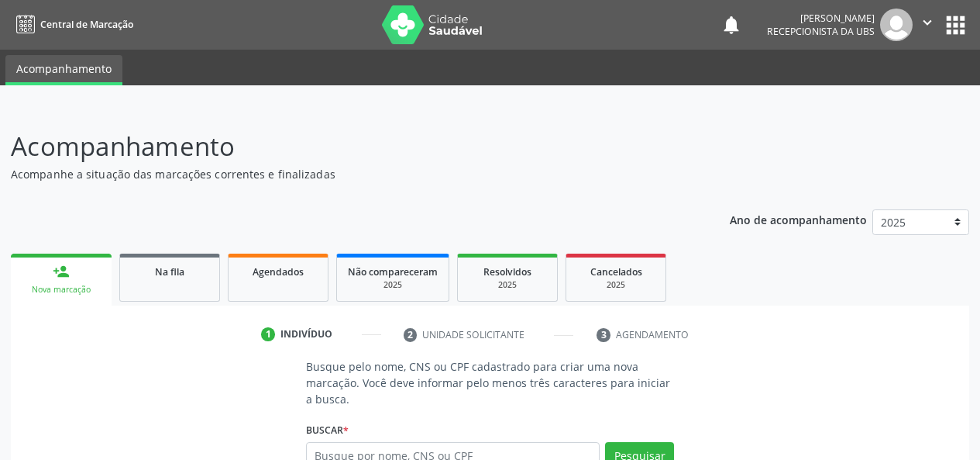  I want to click on a: Central de Marcação, so click(72, 24).